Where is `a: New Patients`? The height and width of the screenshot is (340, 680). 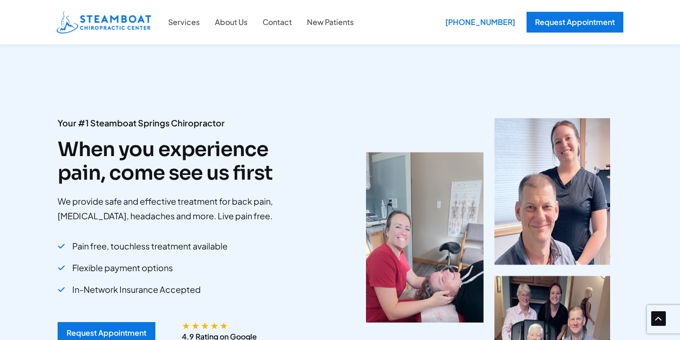 a: New Patients is located at coordinates (330, 22).